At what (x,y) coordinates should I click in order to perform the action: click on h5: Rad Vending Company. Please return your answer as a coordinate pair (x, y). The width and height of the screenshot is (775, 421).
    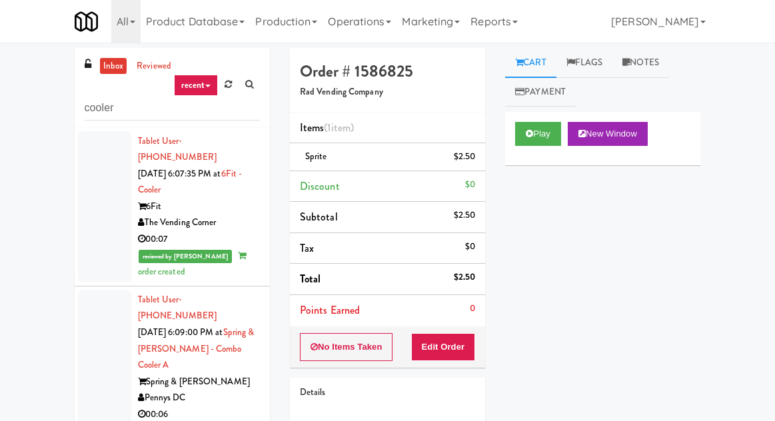
    Looking at the image, I should click on (387, 92).